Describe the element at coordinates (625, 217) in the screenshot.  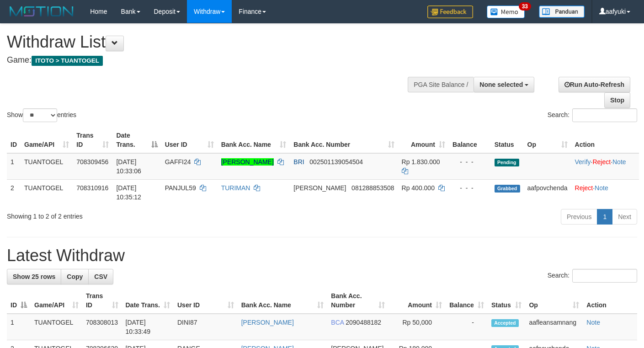
I see `a: Next` at that location.